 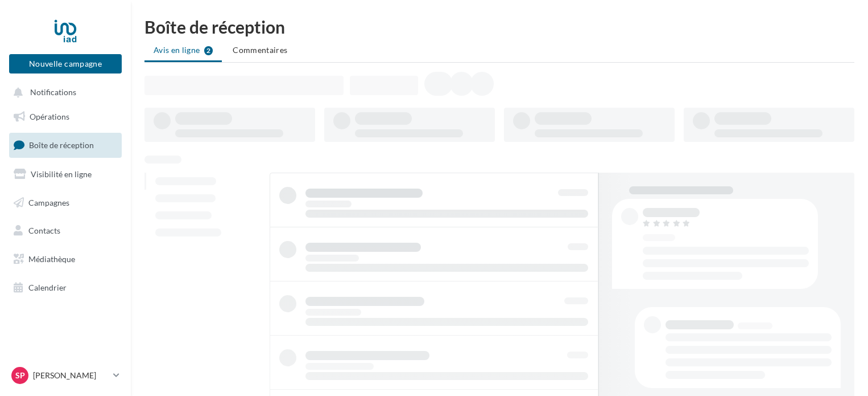 I want to click on a: Visibilité en ligne, so click(x=65, y=175).